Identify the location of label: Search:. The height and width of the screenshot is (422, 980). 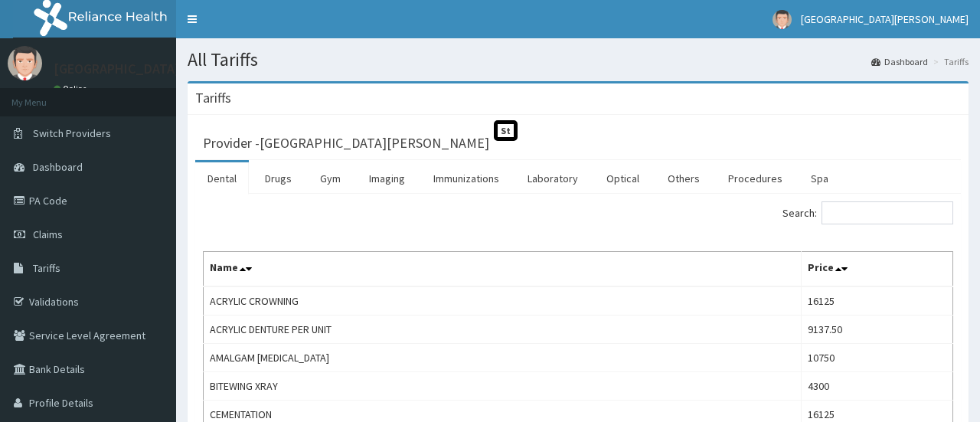
(867, 213).